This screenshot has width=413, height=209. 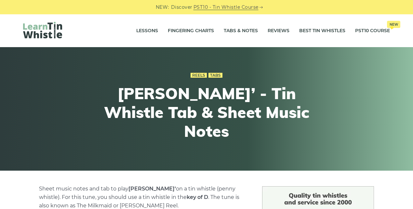 I want to click on a: Tabs & Notes, so click(x=241, y=31).